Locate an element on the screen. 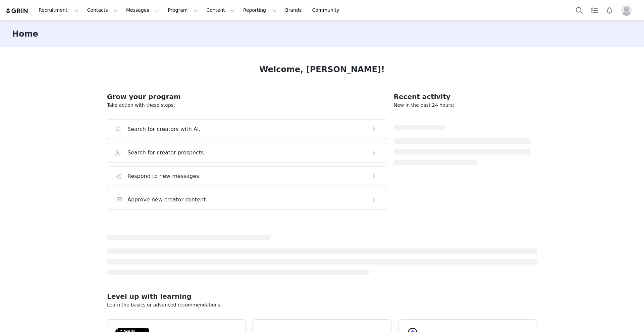 The width and height of the screenshot is (644, 333). button: Respond to new messages. is located at coordinates (247, 176).